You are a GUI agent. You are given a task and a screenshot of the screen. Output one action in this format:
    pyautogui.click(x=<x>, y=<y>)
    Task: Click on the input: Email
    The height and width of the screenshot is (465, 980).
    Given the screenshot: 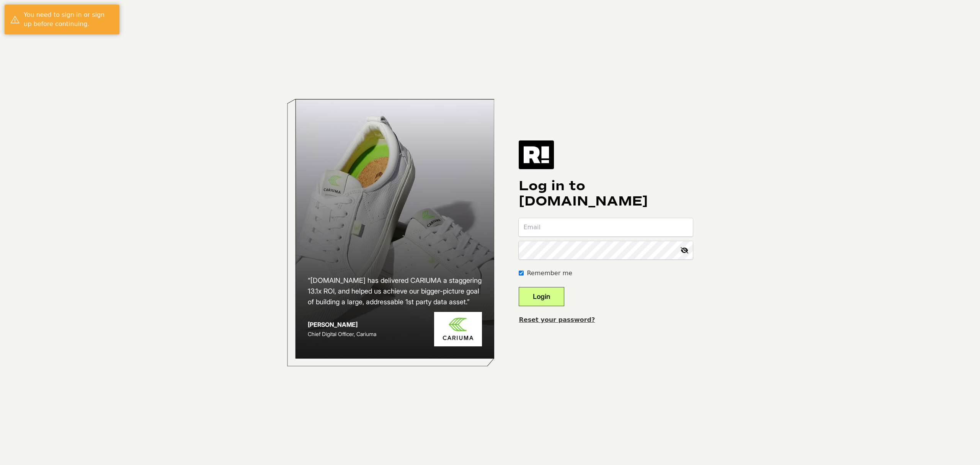 What is the action you would take?
    pyautogui.click(x=606, y=227)
    